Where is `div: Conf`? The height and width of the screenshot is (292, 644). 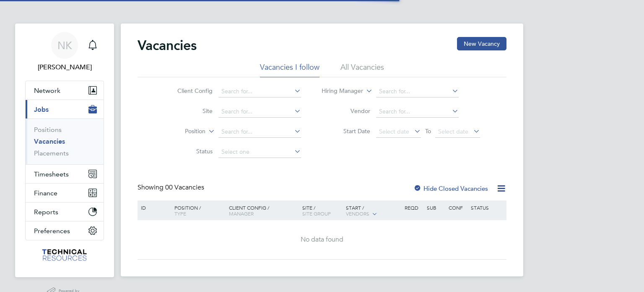 div: Conf is located at coordinates (458, 207).